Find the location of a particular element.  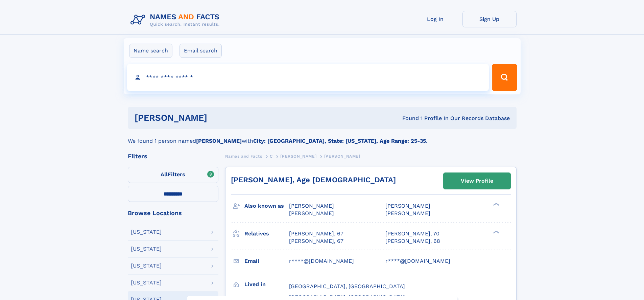

input: search input is located at coordinates (308, 77).